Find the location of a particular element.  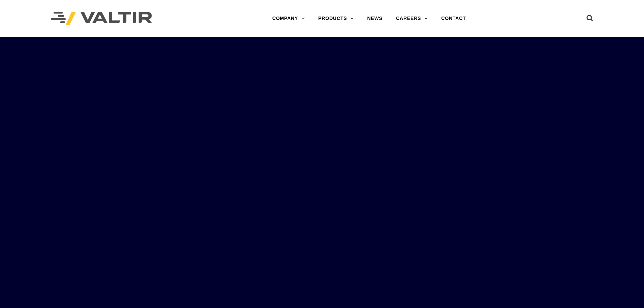

a: NEWS is located at coordinates (375, 18).